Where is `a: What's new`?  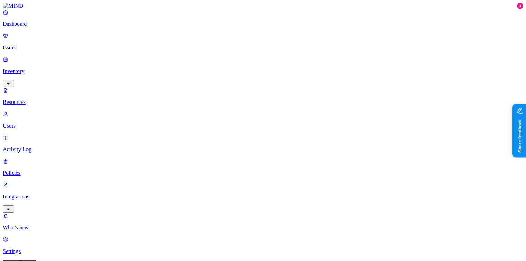 a: What's new is located at coordinates (263, 222).